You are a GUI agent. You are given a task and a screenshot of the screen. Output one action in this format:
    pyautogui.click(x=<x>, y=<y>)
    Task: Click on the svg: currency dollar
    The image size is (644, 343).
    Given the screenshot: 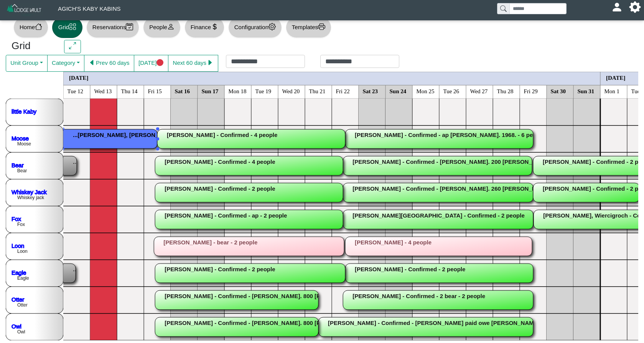 What is the action you would take?
    pyautogui.click(x=214, y=26)
    